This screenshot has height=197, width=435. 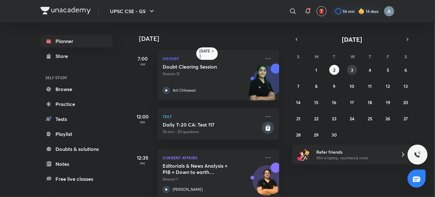 I want to click on a: Store, so click(x=77, y=56).